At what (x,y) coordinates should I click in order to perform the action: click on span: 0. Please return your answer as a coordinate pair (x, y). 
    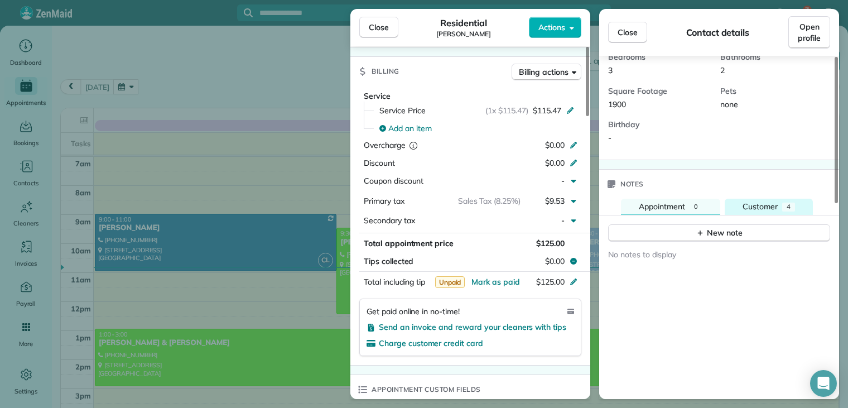
    Looking at the image, I should click on (696, 206).